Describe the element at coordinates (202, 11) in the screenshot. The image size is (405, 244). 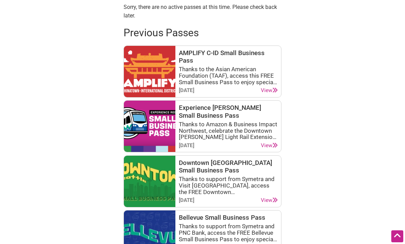
I see `p: Sorry, there are no active passes at this time. Please check back later.` at that location.